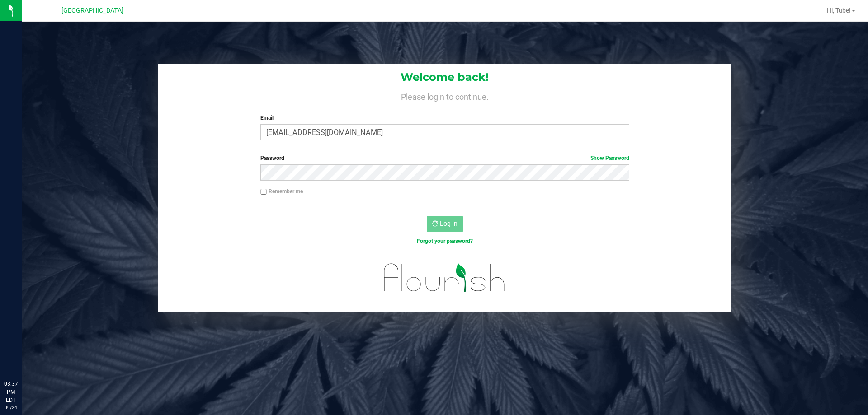 The height and width of the screenshot is (415, 868). Describe the element at coordinates (448, 224) in the screenshot. I see `span: Log In` at that location.